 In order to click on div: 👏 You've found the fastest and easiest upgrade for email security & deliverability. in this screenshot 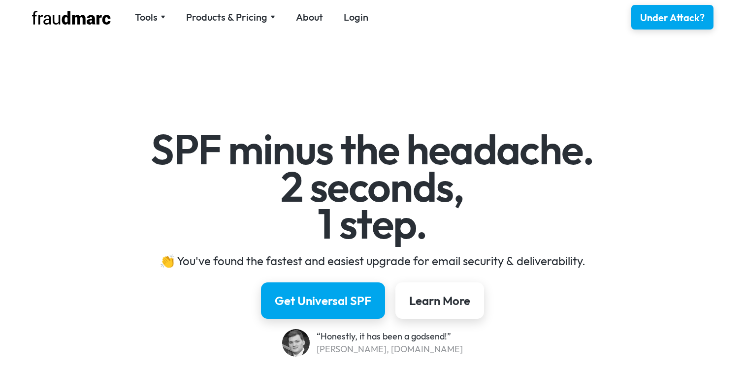, I will do `click(372, 261)`.